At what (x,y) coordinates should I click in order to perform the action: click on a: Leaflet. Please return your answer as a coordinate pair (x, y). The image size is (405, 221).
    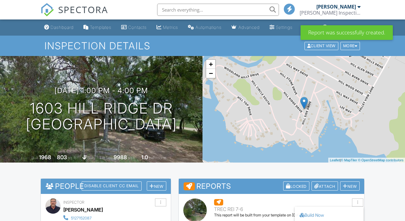
    Looking at the image, I should click on (335, 160).